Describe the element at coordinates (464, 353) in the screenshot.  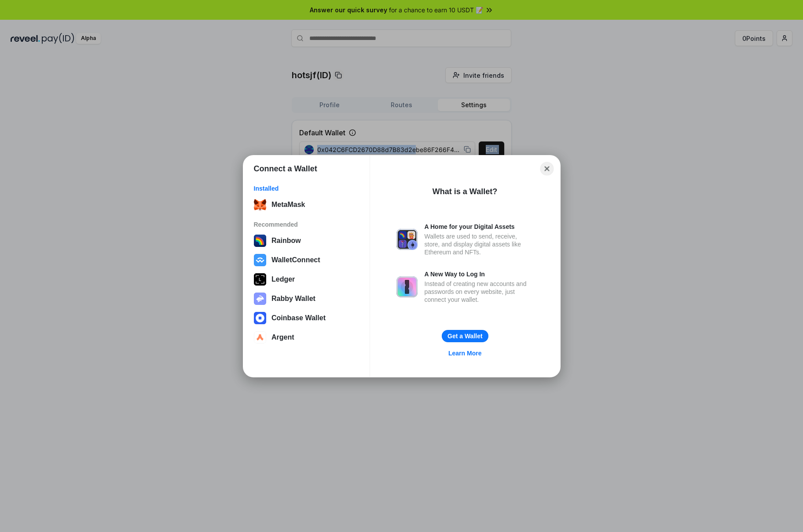
I see `div: Learn More` at that location.